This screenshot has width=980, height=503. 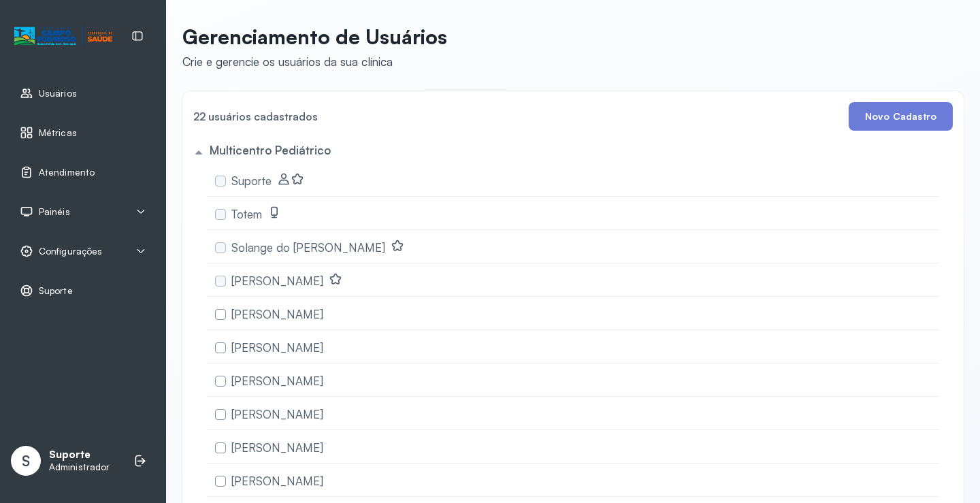 What do you see at coordinates (900, 117) in the screenshot?
I see `button: Novo Cadastro` at bounding box center [900, 117].